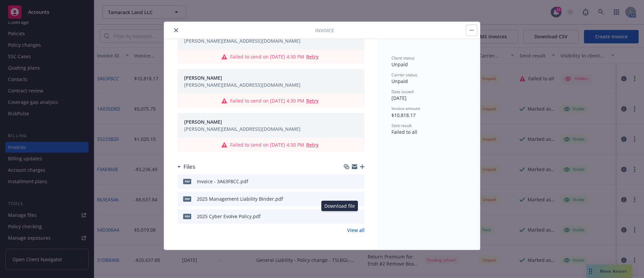 The image size is (644, 278). Describe the element at coordinates (223, 181) in the screenshot. I see `div: Invoice - 3A63F8CC.pdf` at that location.